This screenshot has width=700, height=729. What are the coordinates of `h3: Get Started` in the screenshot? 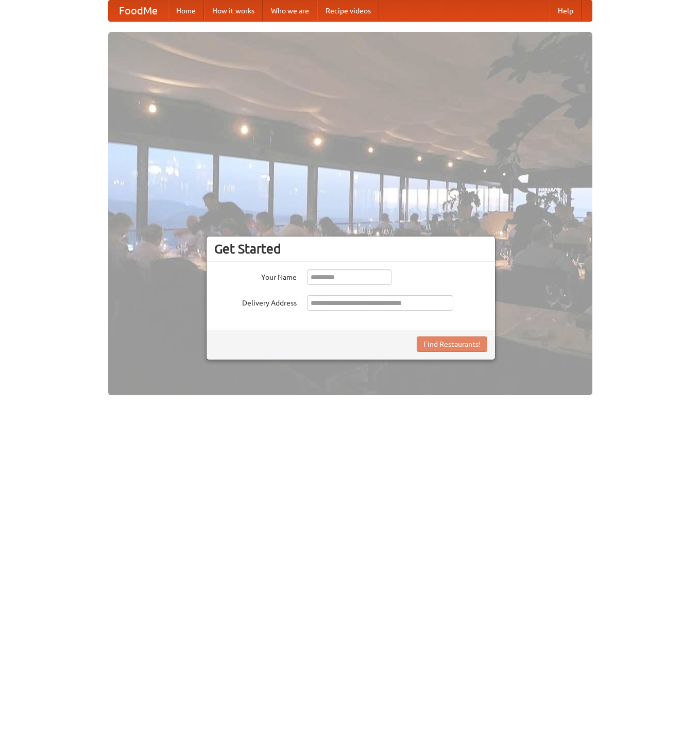 It's located at (351, 249).